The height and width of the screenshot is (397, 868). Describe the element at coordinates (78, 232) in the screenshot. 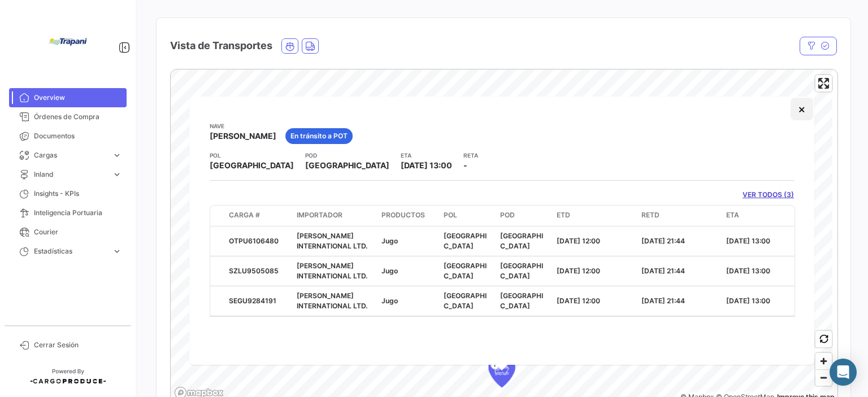

I see `span: Courier` at that location.